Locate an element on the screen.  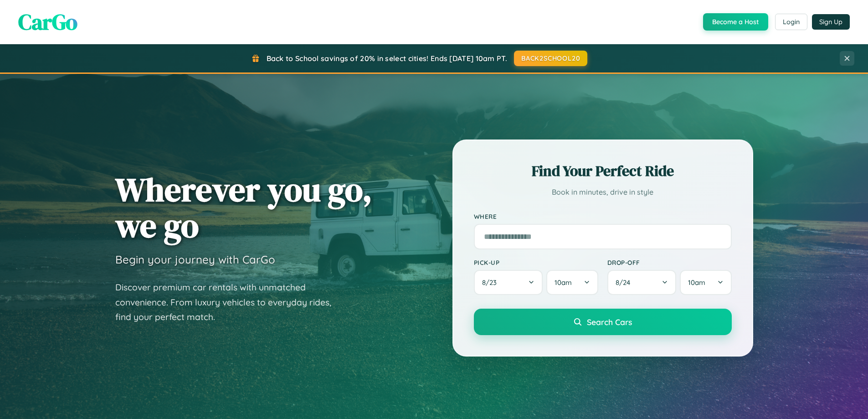
h3: Begin your journey with CarGo is located at coordinates (195, 259).